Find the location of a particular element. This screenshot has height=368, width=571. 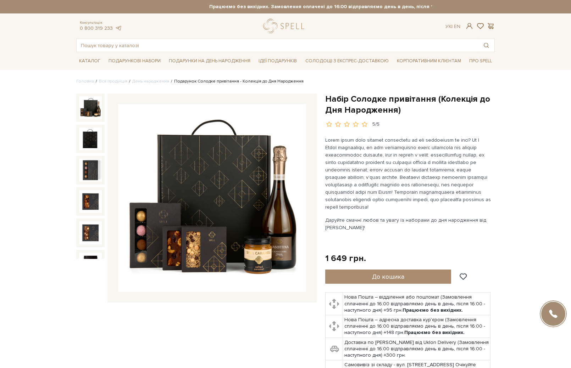

span: До кошика is located at coordinates (388, 277).